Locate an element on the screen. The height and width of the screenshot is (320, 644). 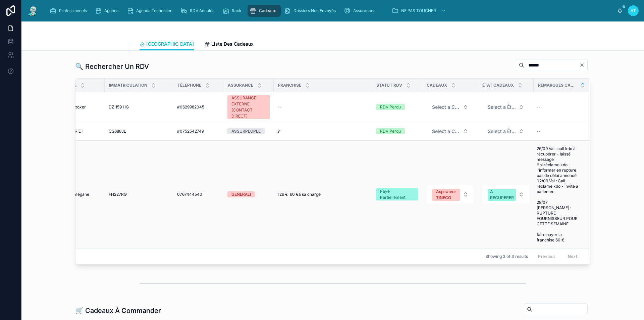
span: #0752542749 is located at coordinates (190, 131).